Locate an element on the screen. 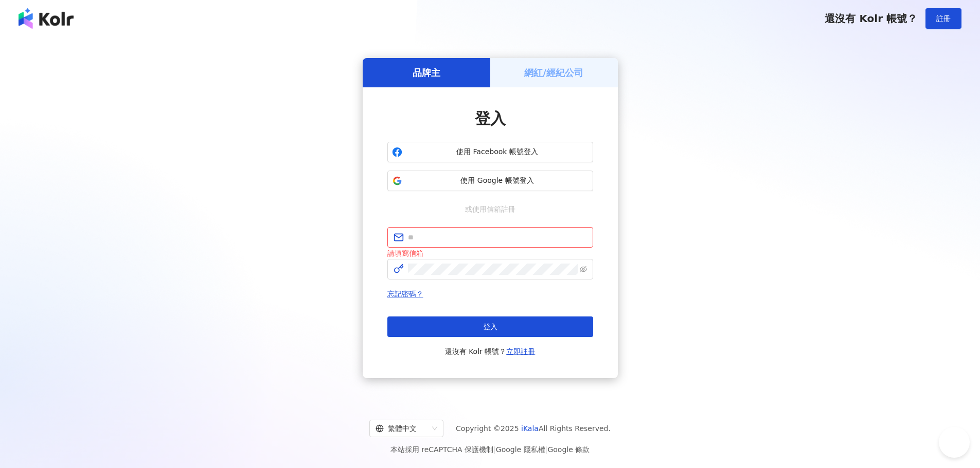 The width and height of the screenshot is (980, 468). a: Google 條款 is located at coordinates (568, 450).